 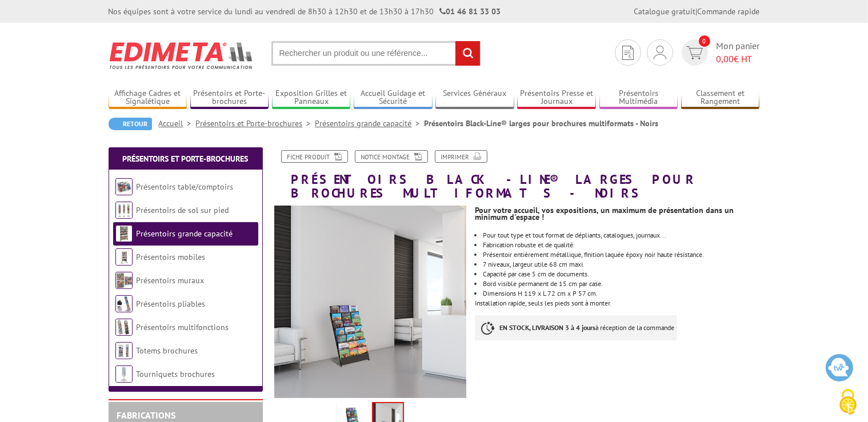 What do you see at coordinates (738, 59) in the screenshot?
I see `span: € HT` at bounding box center [738, 59].